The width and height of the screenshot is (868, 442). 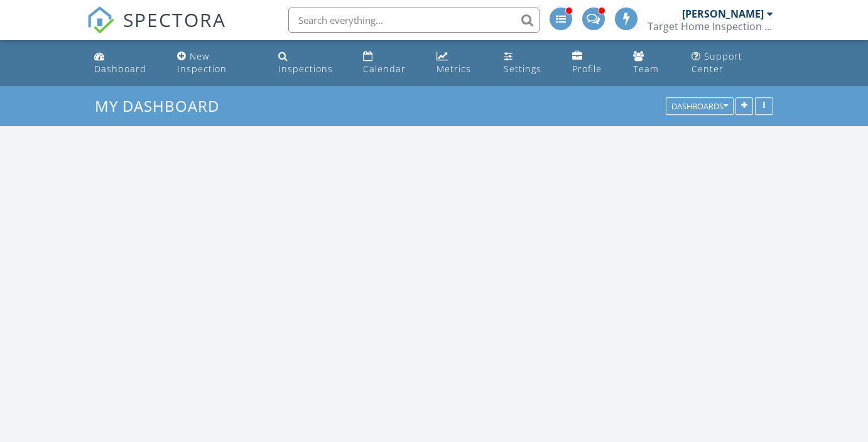 What do you see at coordinates (717, 63) in the screenshot?
I see `div: Support Center` at bounding box center [717, 63].